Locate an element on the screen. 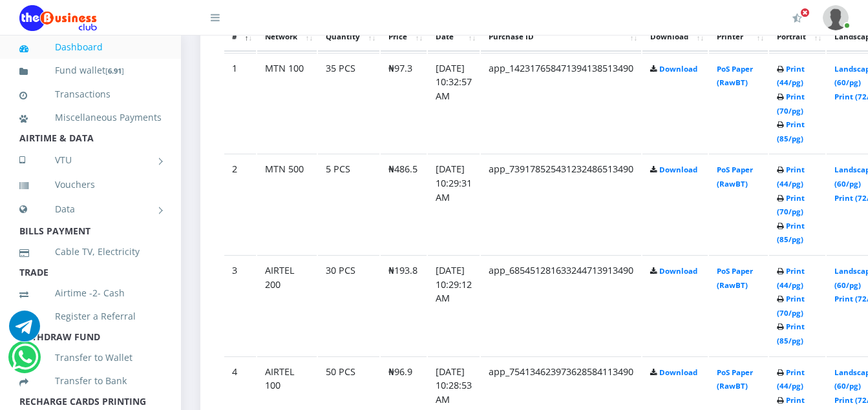  a: Airtime -2- Cash is located at coordinates (90, 294).